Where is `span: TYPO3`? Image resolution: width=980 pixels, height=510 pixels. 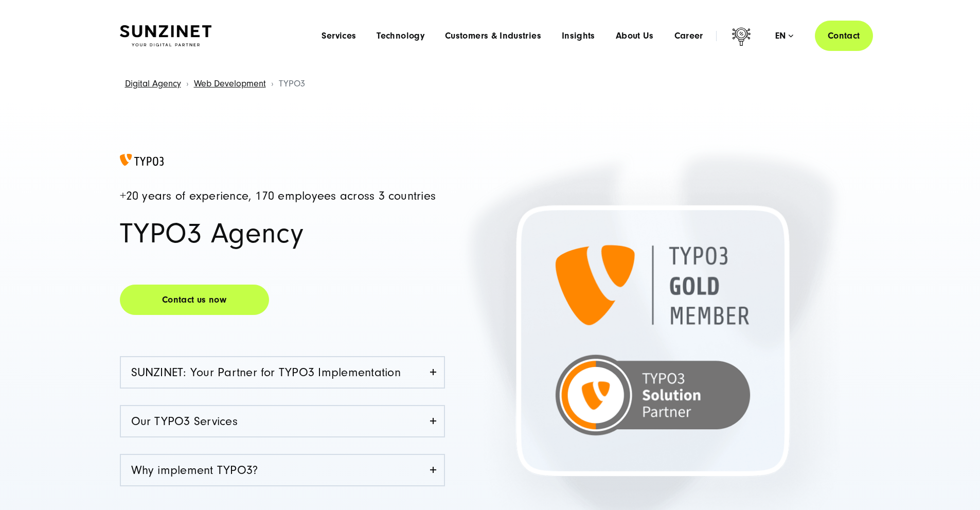 span: TYPO3 is located at coordinates (292, 84).